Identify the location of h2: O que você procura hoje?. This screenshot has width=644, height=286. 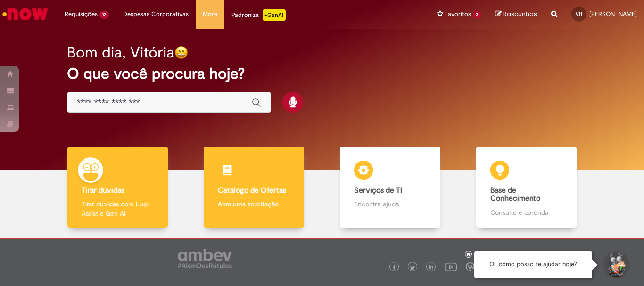
(322, 73).